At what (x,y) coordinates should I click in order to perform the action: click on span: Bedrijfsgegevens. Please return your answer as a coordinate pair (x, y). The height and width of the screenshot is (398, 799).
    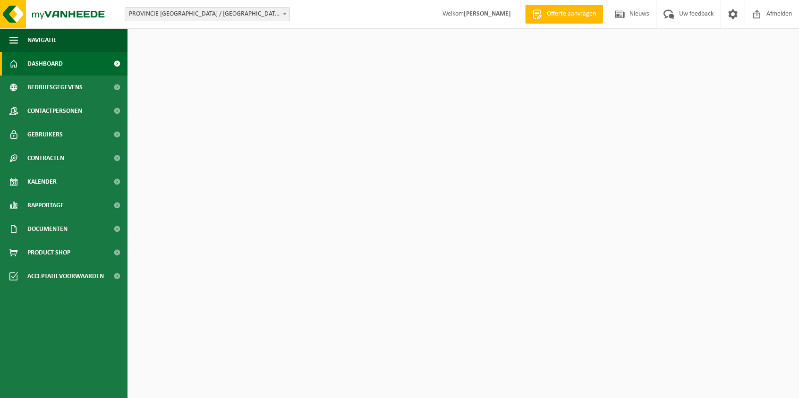
    Looking at the image, I should click on (55, 87).